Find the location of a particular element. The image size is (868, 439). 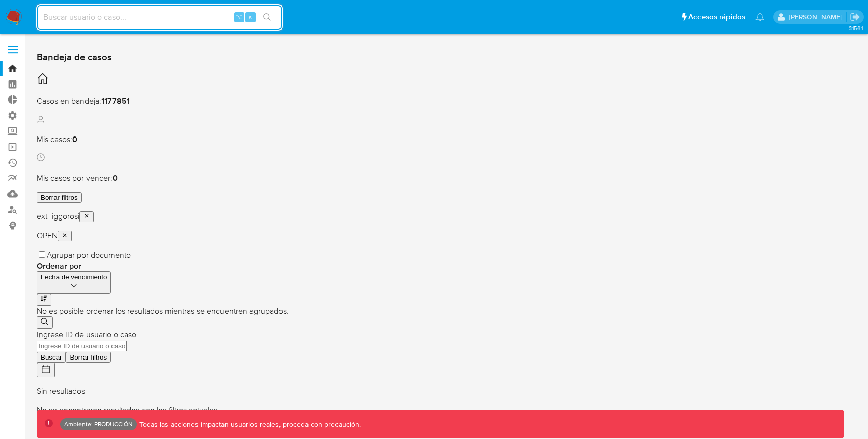

p: Todas las acciones impactan usuarios reales, proceda con precaución. is located at coordinates (249, 424).